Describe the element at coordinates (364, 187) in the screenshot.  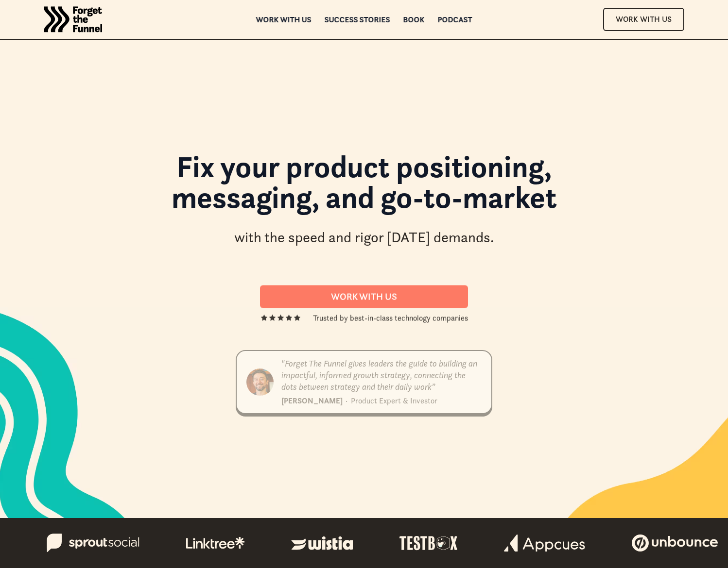
I see `h1: Fix your product positioning, messaging, and go-to-market` at that location.